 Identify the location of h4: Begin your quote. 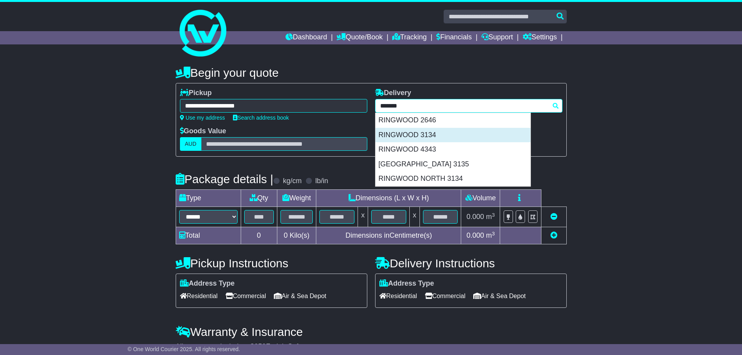
(371, 72).